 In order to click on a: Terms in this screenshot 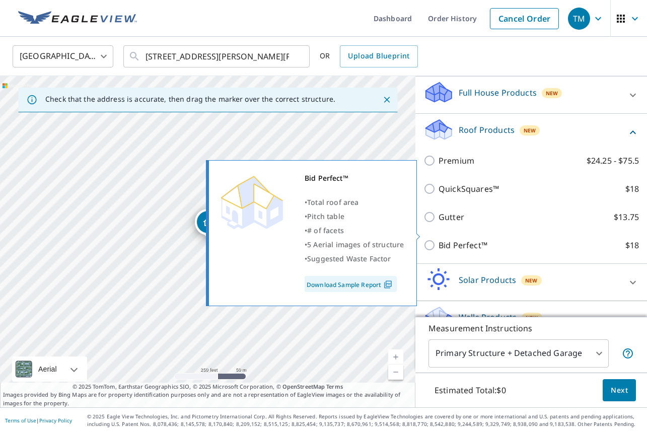, I will do `click(334, 386)`.